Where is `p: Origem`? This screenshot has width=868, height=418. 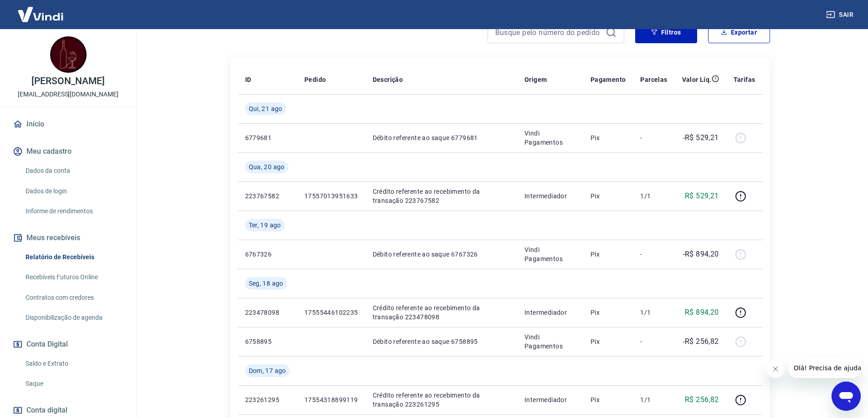 p: Origem is located at coordinates (535, 79).